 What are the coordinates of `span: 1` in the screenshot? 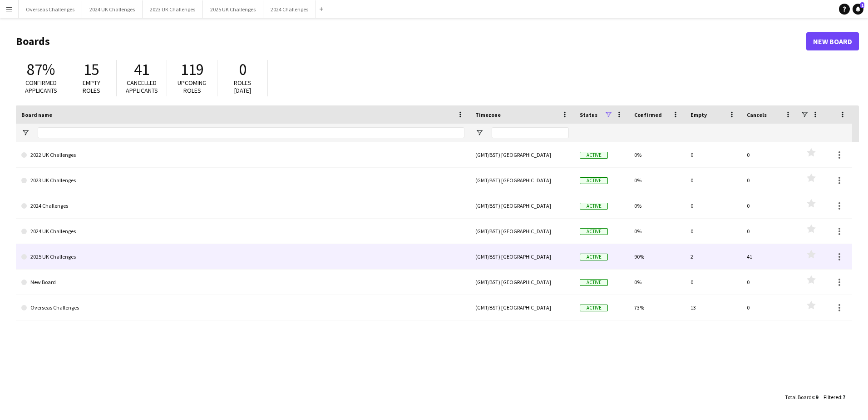 It's located at (863, 5).